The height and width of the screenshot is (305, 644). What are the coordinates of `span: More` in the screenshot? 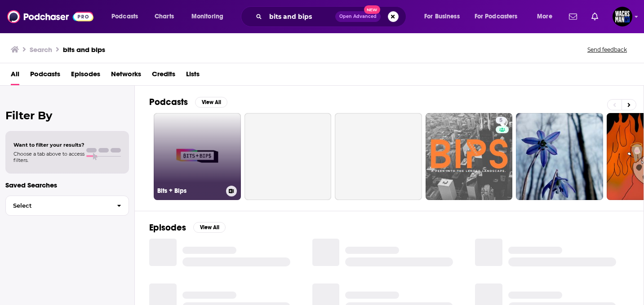 It's located at (545, 17).